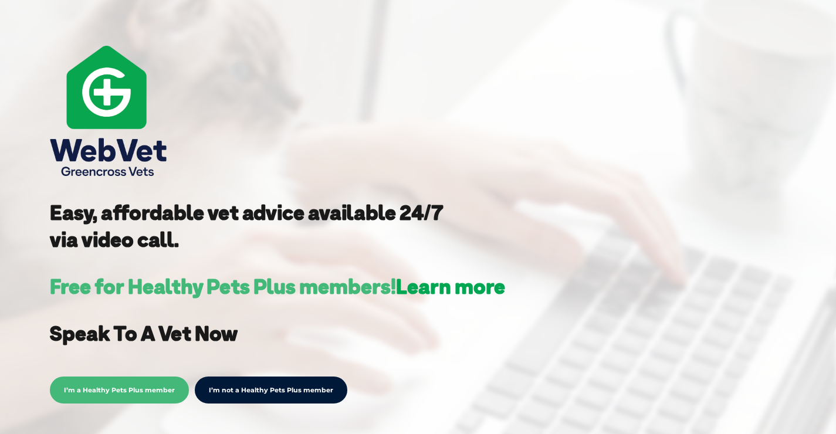 This screenshot has height=434, width=836. I want to click on strong: Easy, affordable vet advice available 24/7 via video call., so click(246, 226).